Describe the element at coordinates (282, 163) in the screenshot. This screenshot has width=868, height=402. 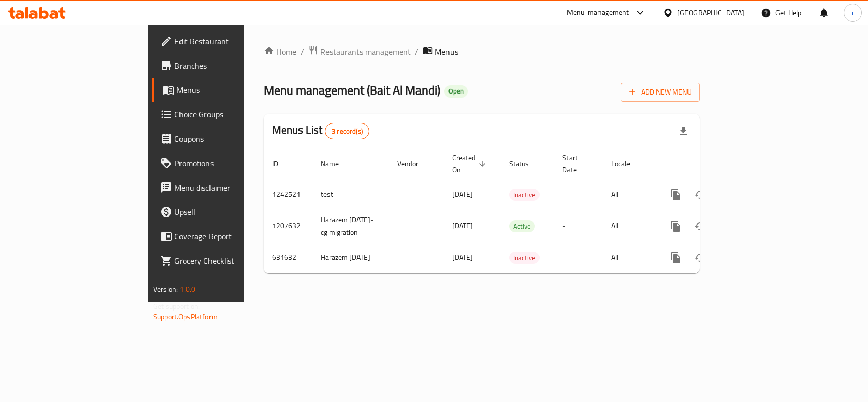
I see `span: ID` at that location.